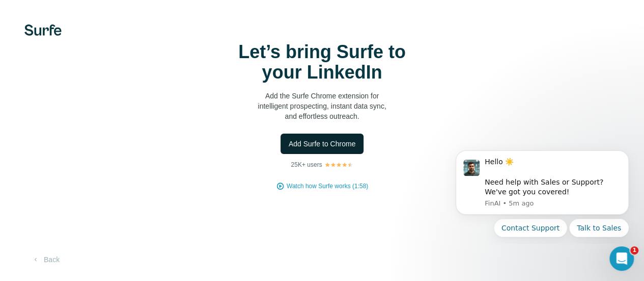 The width and height of the screenshot is (644, 281). What do you see at coordinates (158, 86) in the screenshot?
I see `button: Quick reply: Talk to Sales` at bounding box center [158, 86].